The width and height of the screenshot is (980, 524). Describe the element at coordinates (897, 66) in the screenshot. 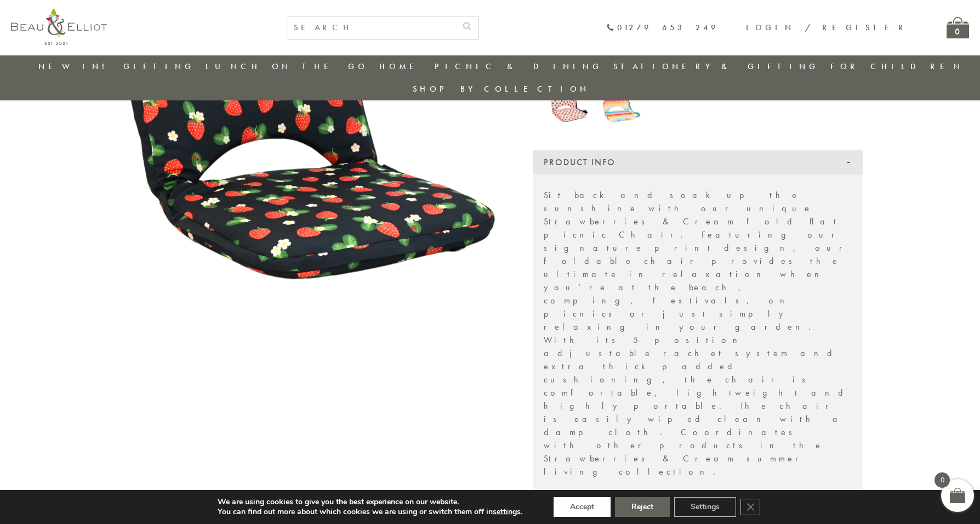

I see `a: For Children` at that location.